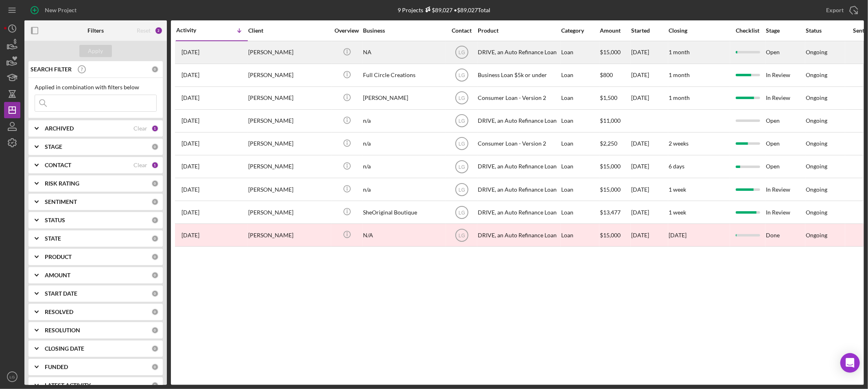 This screenshot has height=389, width=868. I want to click on b: START DATE, so click(61, 294).